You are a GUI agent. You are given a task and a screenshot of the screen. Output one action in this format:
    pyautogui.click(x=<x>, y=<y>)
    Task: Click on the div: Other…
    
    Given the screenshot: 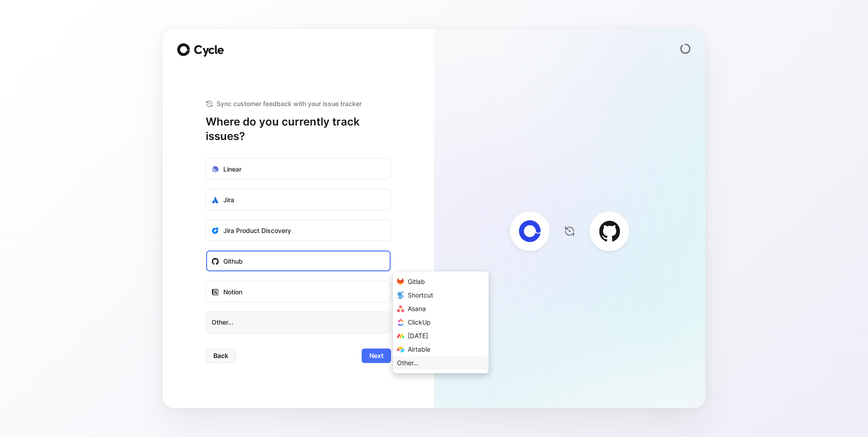 What is the action you would take?
    pyautogui.click(x=408, y=363)
    